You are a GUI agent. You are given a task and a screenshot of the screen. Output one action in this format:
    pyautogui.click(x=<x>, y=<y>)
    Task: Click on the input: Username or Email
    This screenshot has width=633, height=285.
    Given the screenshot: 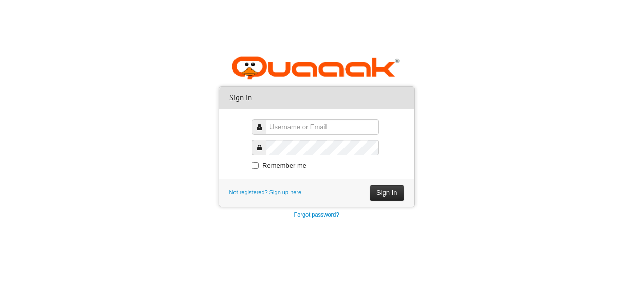 What is the action you would take?
    pyautogui.click(x=322, y=127)
    